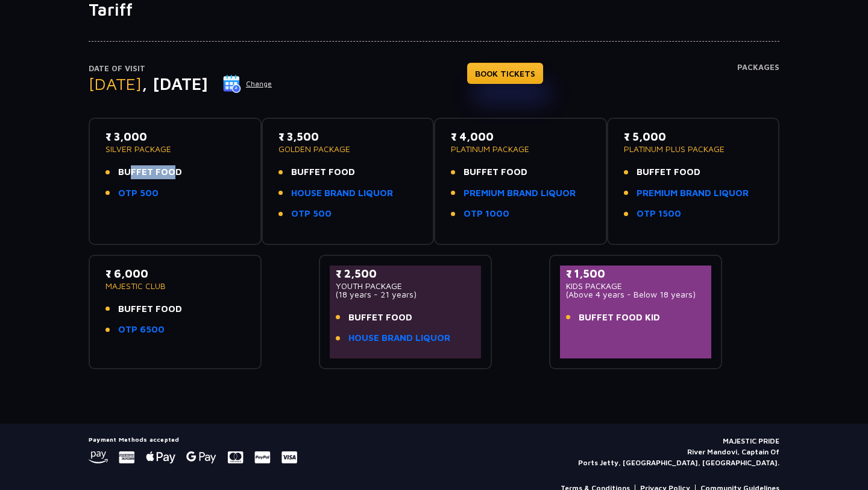  What do you see at coordinates (521, 149) in the screenshot?
I see `p: PLATINUM PACKAGE` at bounding box center [521, 149].